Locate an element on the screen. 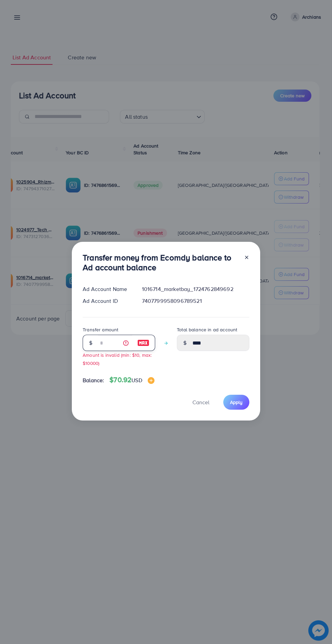 The height and width of the screenshot is (644, 332). span: Apply is located at coordinates (236, 402).